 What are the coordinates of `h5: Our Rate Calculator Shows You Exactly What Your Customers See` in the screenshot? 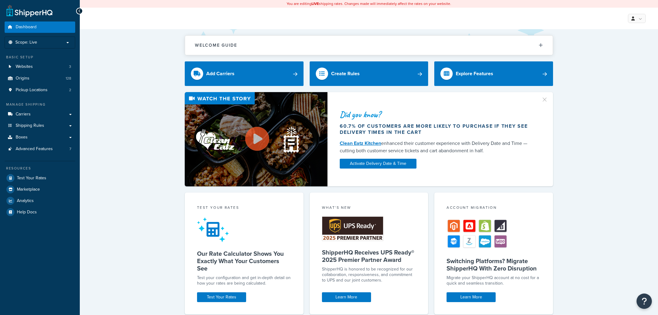 It's located at (244, 261).